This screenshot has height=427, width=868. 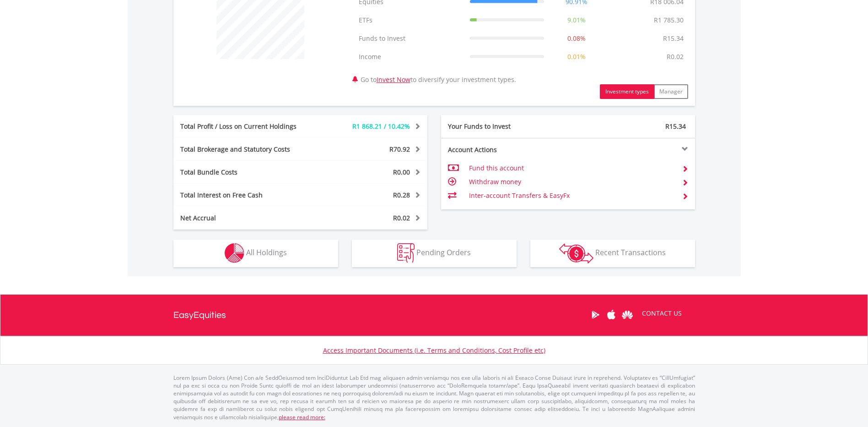 I want to click on span: All Holdings, so click(x=266, y=252).